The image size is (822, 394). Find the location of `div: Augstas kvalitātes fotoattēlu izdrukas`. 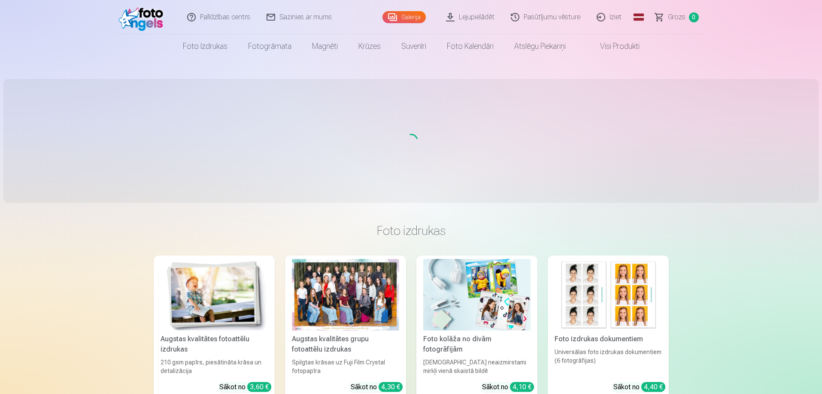

div: Augstas kvalitātes fotoattēlu izdrukas is located at coordinates (214, 345).